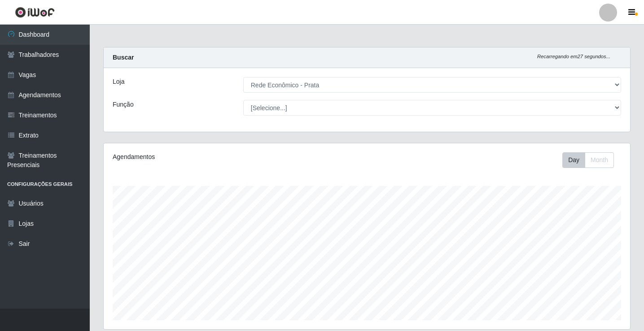 Image resolution: width=644 pixels, height=331 pixels. I want to click on div: First group, so click(588, 160).